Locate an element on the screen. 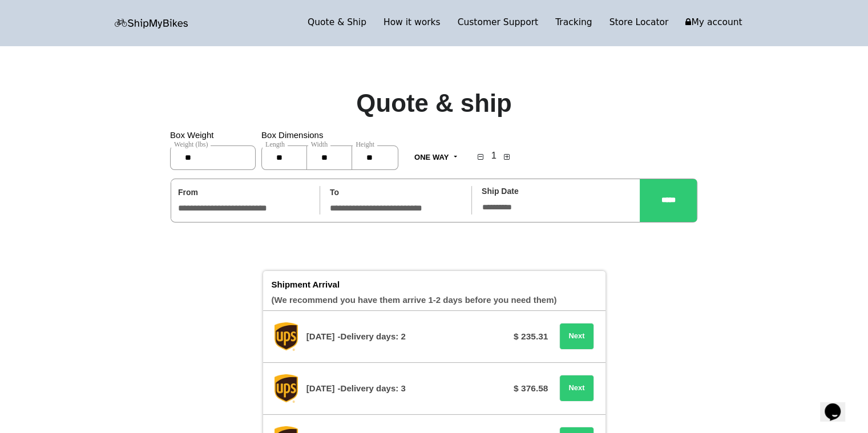  label: To is located at coordinates (335, 192).